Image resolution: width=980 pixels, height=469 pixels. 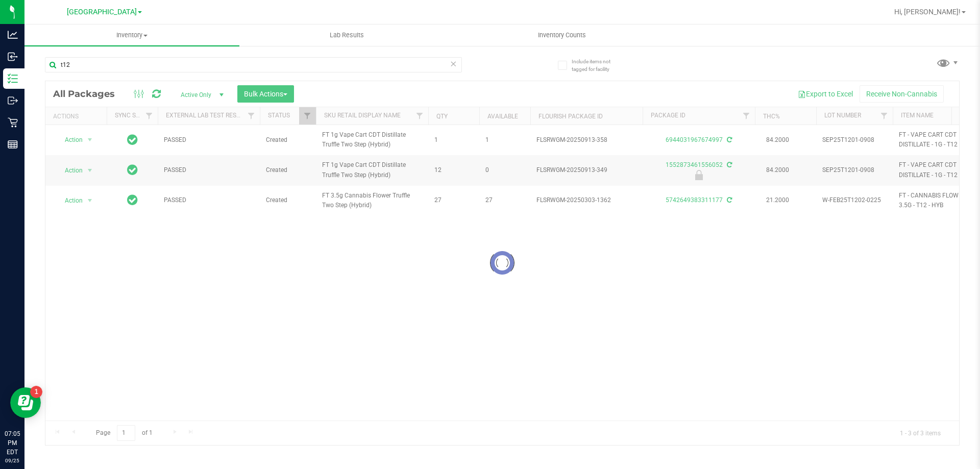 What do you see at coordinates (253, 65) in the screenshot?
I see `input: Search Package ID, Item Name, SKU, Lot or Part Number...` at bounding box center [253, 65].